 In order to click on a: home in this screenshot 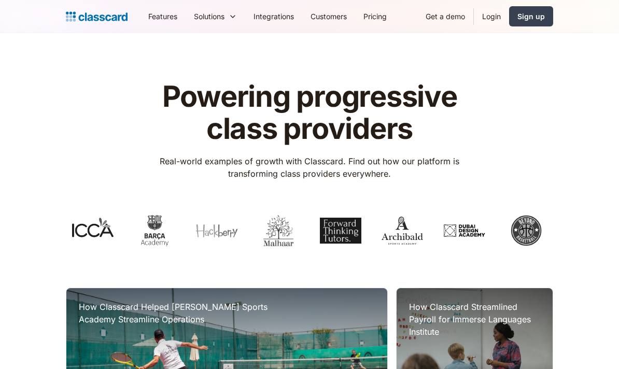, I will do `click(96, 17)`.